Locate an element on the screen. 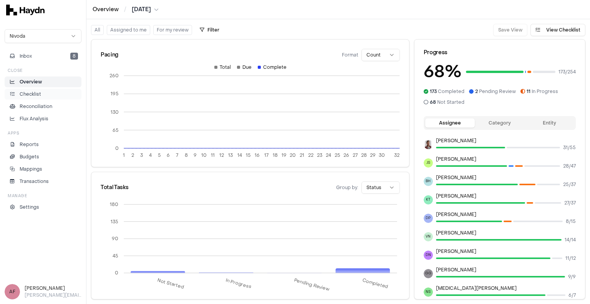 The image size is (590, 304). span: KT is located at coordinates (429, 200).